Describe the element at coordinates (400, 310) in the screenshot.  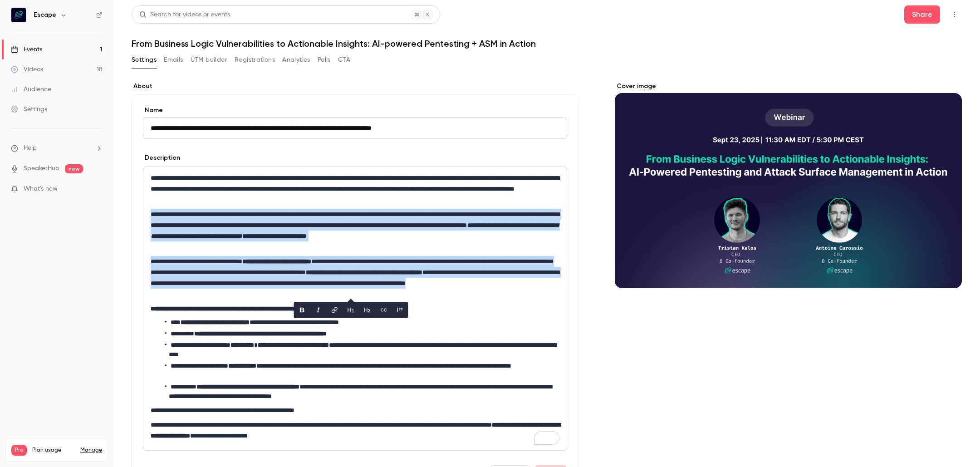
I see `button: blockquote` at that location.